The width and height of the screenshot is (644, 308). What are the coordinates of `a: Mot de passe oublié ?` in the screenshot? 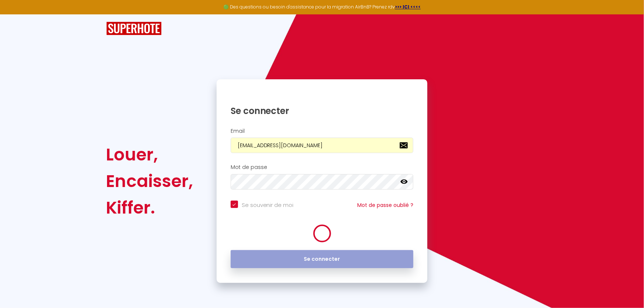 It's located at (385, 205).